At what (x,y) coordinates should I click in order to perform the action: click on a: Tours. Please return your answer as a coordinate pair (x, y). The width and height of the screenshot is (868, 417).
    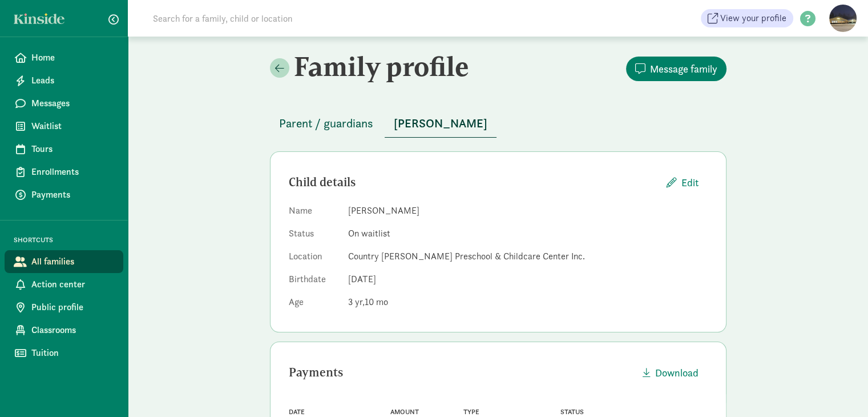
    Looking at the image, I should click on (64, 149).